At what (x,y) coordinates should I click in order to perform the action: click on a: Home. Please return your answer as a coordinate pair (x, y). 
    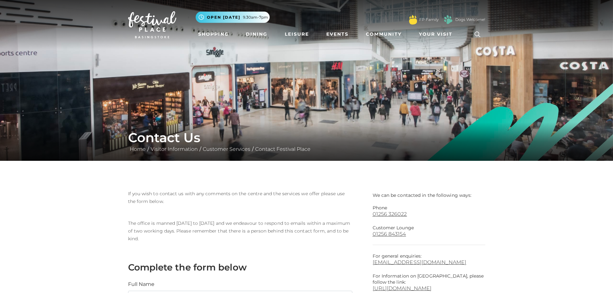
    Looking at the image, I should click on (138, 149).